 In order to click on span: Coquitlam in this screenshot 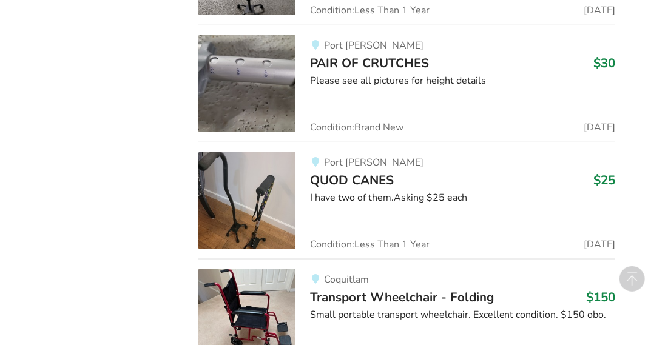, I will do `click(346, 280)`.